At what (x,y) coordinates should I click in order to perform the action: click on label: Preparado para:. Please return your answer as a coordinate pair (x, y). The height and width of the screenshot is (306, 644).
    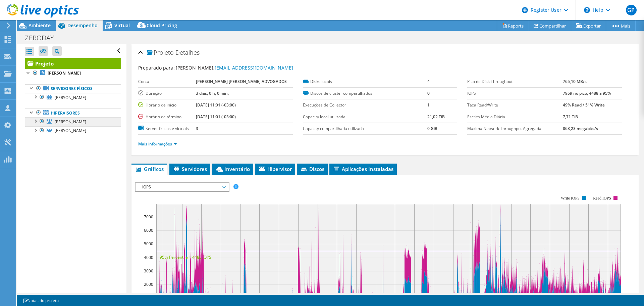
    Looking at the image, I should click on (156, 67).